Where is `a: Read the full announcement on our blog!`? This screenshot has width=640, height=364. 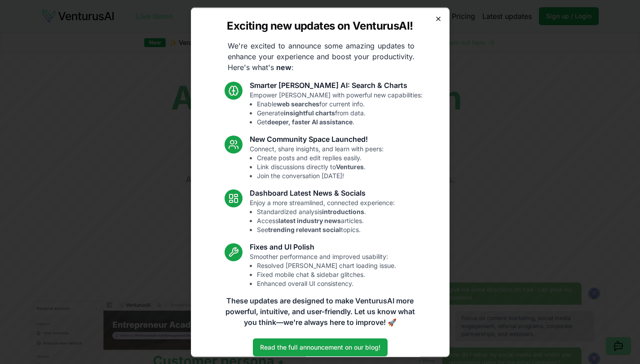 a: Read the full announcement on our blog! is located at coordinates (320, 347).